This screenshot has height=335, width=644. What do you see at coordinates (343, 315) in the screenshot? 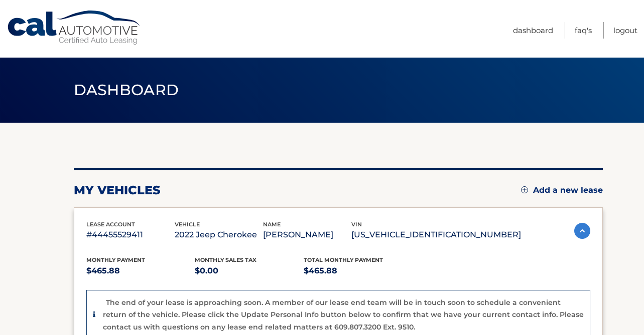
I see `p: The end of your lease is approaching soon. A member of our lease end team will be in touch soon t...` at bounding box center [343, 315].